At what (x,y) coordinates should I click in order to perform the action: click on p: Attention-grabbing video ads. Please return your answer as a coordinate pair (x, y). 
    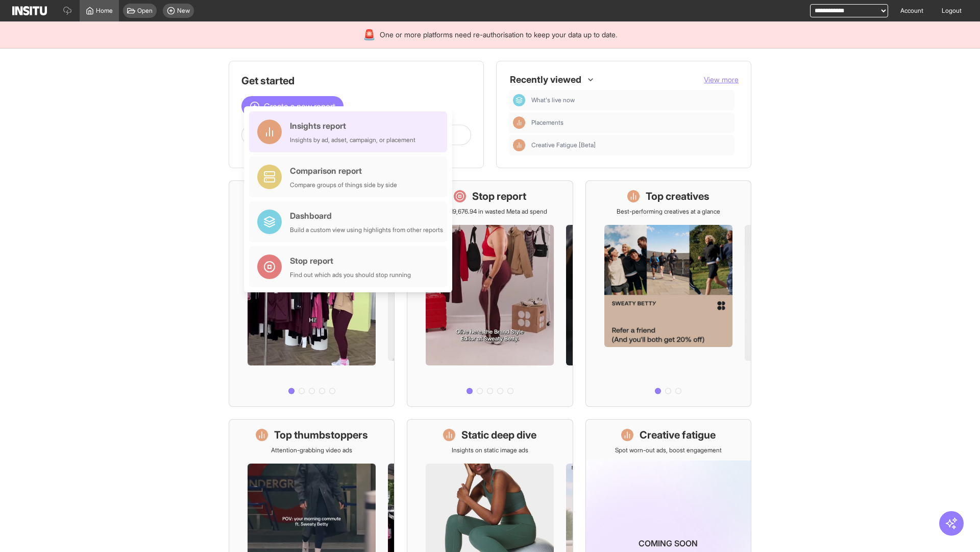
    Looking at the image, I should click on (312, 450).